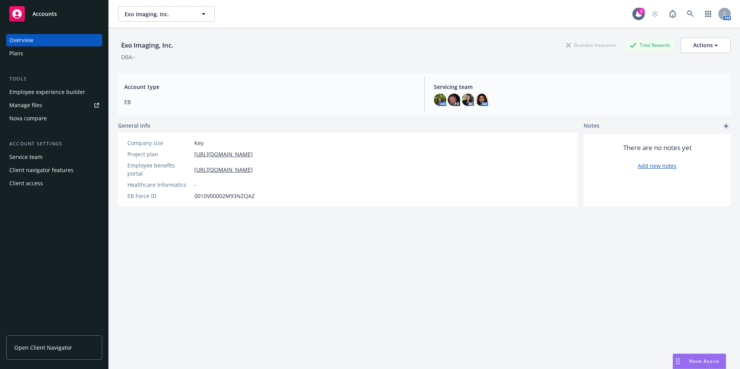 The height and width of the screenshot is (369, 740). Describe the element at coordinates (41, 170) in the screenshot. I see `div: Client navigator features` at that location.